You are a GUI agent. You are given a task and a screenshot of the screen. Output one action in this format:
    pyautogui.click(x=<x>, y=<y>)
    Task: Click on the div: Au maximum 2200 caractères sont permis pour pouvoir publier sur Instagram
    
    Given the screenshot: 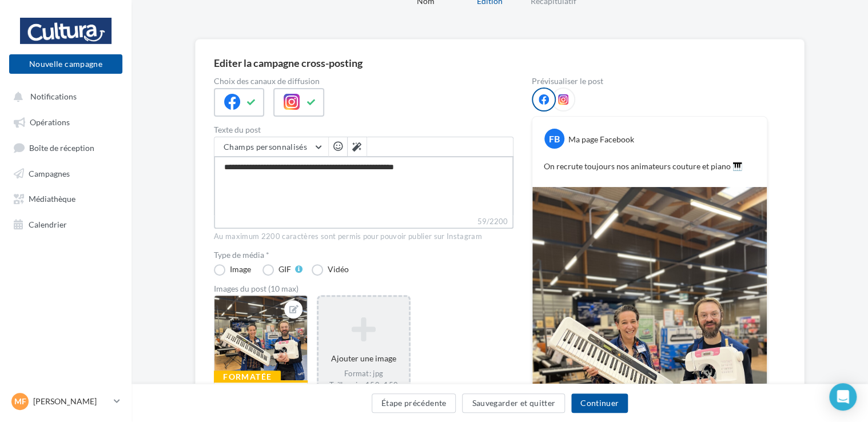 What is the action you would take?
    pyautogui.click(x=364, y=237)
    